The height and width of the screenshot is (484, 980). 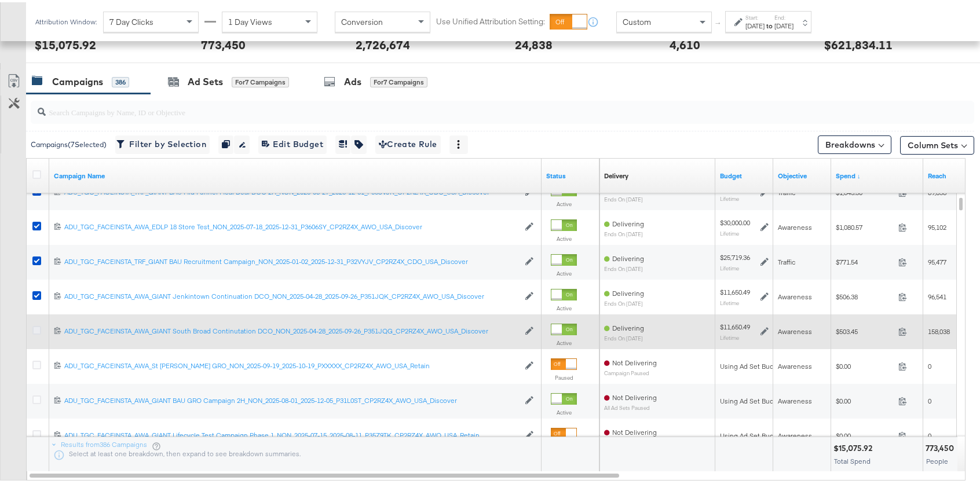 I want to click on label: Paused, so click(x=563, y=375).